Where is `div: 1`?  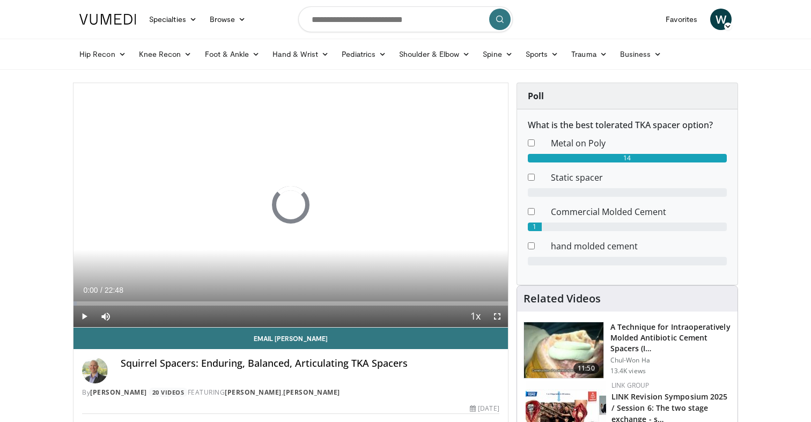 div: 1 is located at coordinates (535, 227).